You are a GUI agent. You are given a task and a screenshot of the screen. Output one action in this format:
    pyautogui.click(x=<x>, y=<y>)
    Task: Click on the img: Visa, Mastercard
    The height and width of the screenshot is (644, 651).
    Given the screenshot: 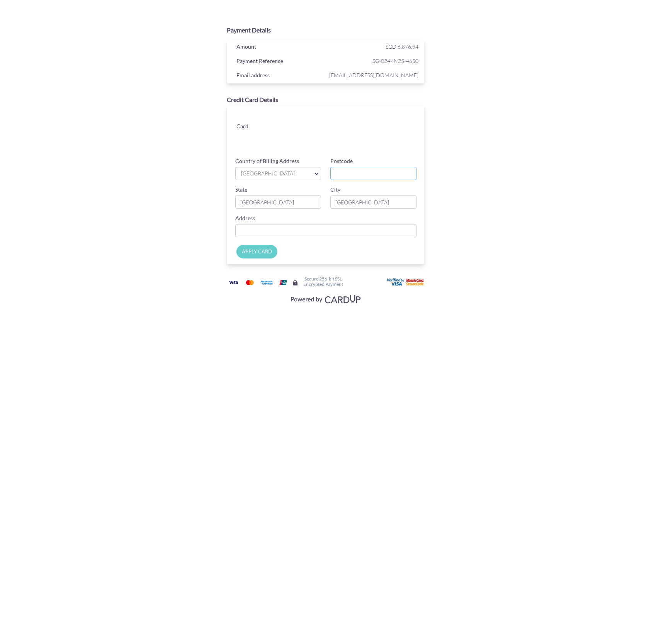 What is the action you would take?
    pyautogui.click(x=325, y=299)
    